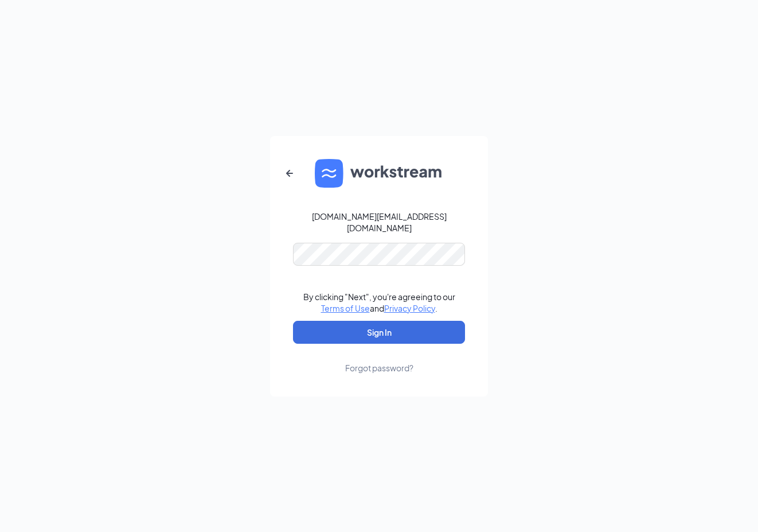 Image resolution: width=758 pixels, height=532 pixels. Describe the element at coordinates (379, 332) in the screenshot. I see `button: Sign In` at that location.